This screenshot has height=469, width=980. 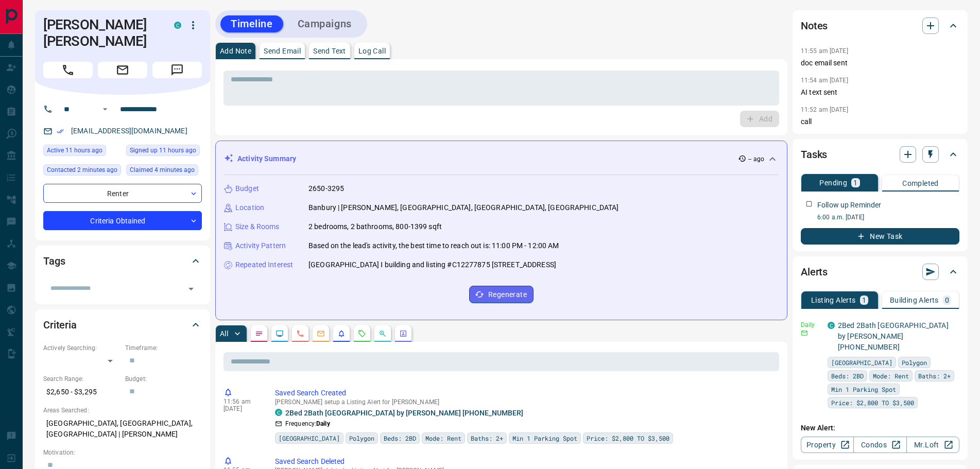 What do you see at coordinates (241, 401) in the screenshot?
I see `p: 11:56 am` at bounding box center [241, 401].